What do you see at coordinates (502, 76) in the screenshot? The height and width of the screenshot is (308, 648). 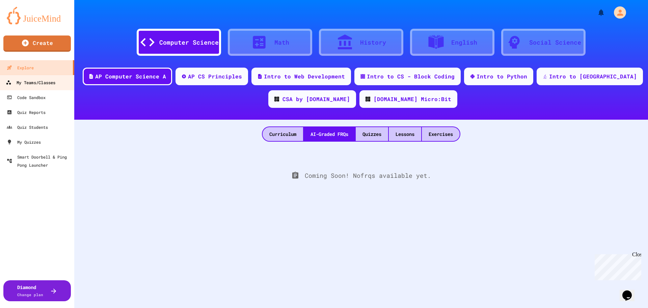 I see `div: Intro to Python` at bounding box center [502, 76].